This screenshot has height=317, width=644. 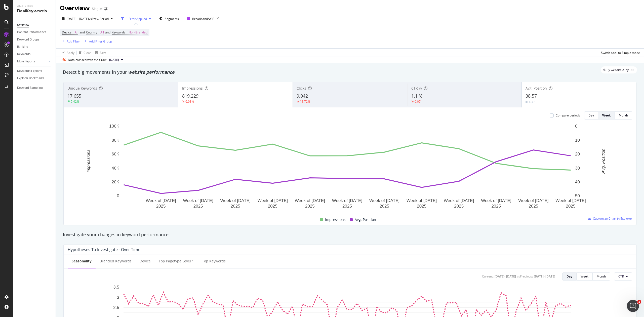 What do you see at coordinates (350, 235) in the screenshot?
I see `div: Investigate your changes in keyword performance` at bounding box center [350, 235].